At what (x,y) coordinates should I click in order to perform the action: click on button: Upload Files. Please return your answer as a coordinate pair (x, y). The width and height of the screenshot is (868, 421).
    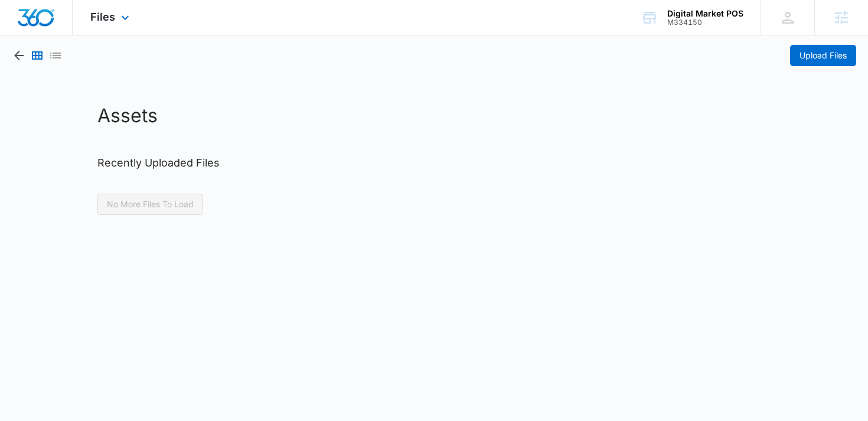
    Looking at the image, I should click on (823, 55).